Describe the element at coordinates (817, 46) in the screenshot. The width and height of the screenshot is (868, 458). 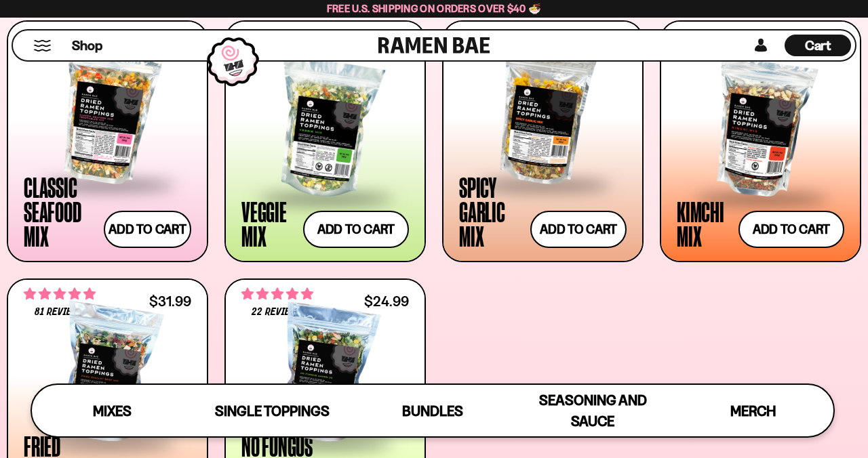
I see `div: Cart` at that location.